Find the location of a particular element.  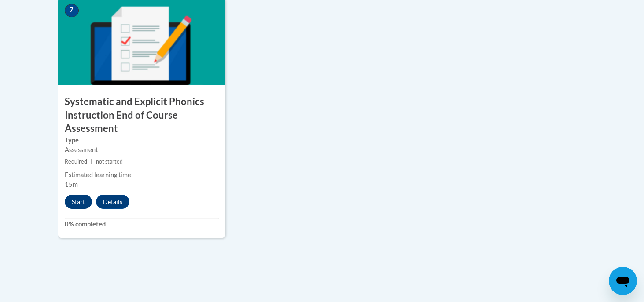

button: Details is located at coordinates (113, 202).